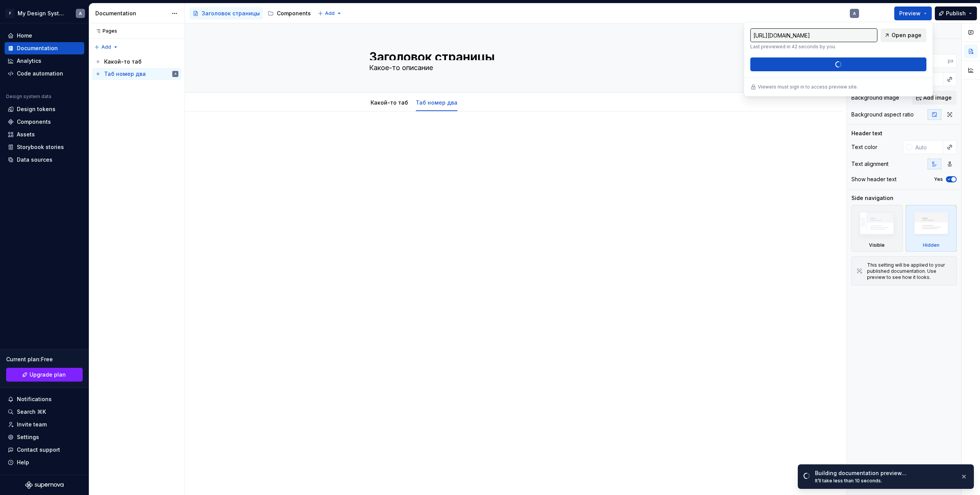 This screenshot has width=980, height=495. What do you see at coordinates (44, 360) in the screenshot?
I see `div: Current plan : Free` at bounding box center [44, 360].